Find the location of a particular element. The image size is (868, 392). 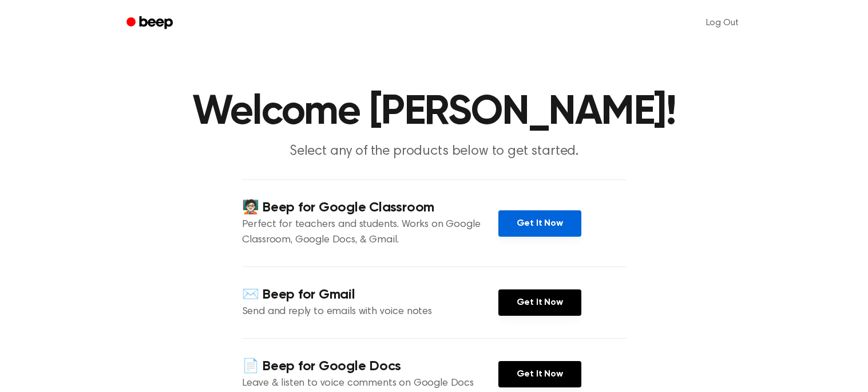

h4: 📄 Beep for Google Docs is located at coordinates (371, 366).